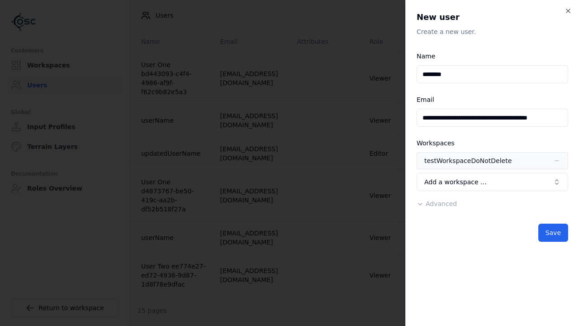  I want to click on div: testWorkspaceDoNotDelete, so click(467, 160).